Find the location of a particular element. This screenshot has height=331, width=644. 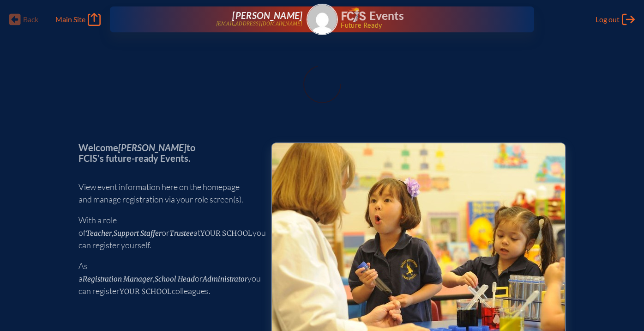

span: Registration Manager is located at coordinates (118, 279).